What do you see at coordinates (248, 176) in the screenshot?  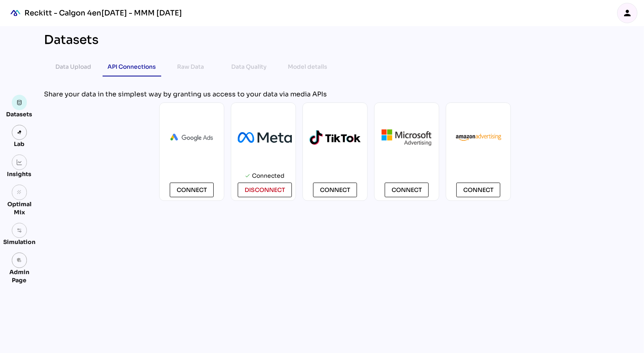 I see `i: check` at bounding box center [248, 176].